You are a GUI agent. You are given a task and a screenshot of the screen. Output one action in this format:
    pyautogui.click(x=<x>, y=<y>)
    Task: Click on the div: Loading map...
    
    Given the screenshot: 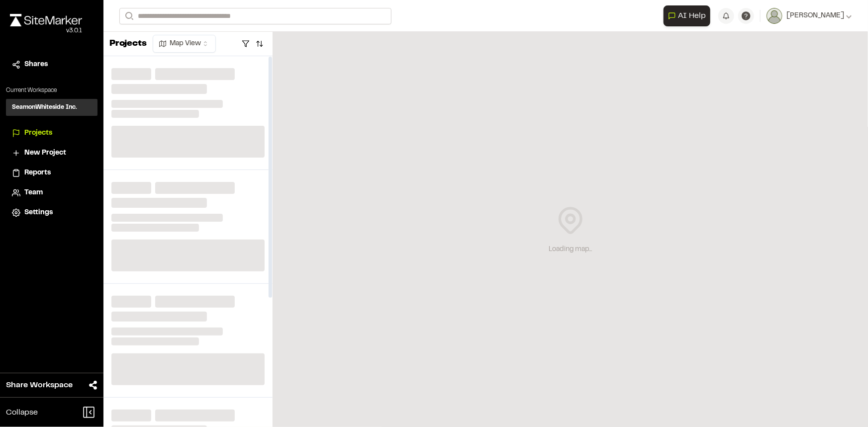 What is the action you would take?
    pyautogui.click(x=570, y=250)
    